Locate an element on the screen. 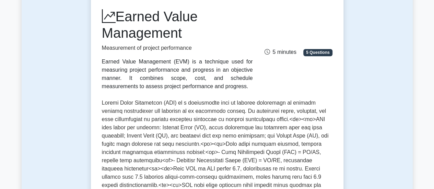 Image resolution: width=434 pixels, height=189 pixels. div: Earned Value Management (EVM) is a technique used for measuring project performance and progress ... is located at coordinates (177, 74).